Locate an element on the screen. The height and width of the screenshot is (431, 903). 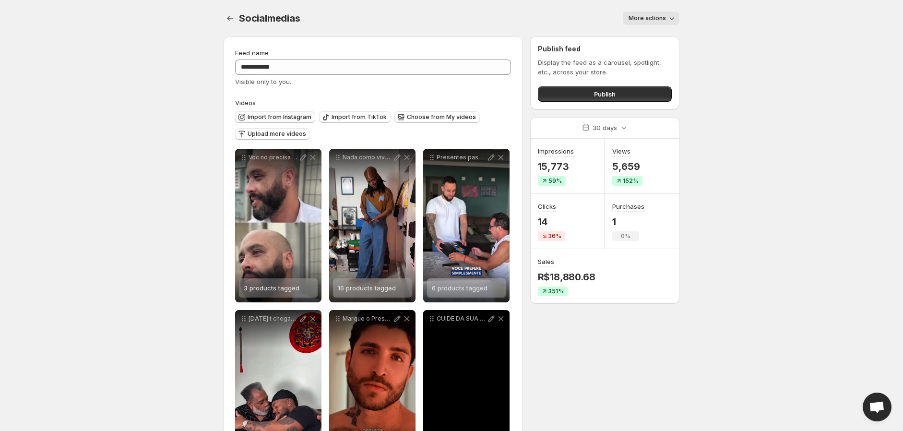
span: More actions is located at coordinates (647, 18).